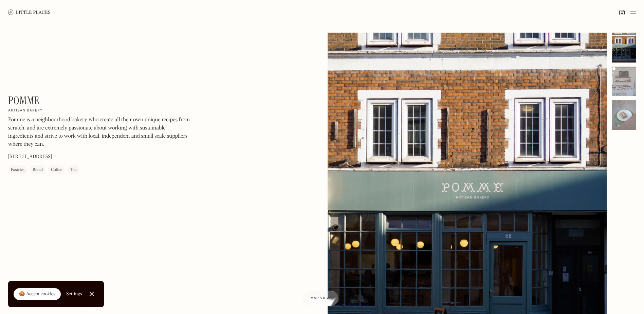 The width and height of the screenshot is (644, 314). What do you see at coordinates (18, 170) in the screenshot?
I see `div: Pastries` at bounding box center [18, 170].